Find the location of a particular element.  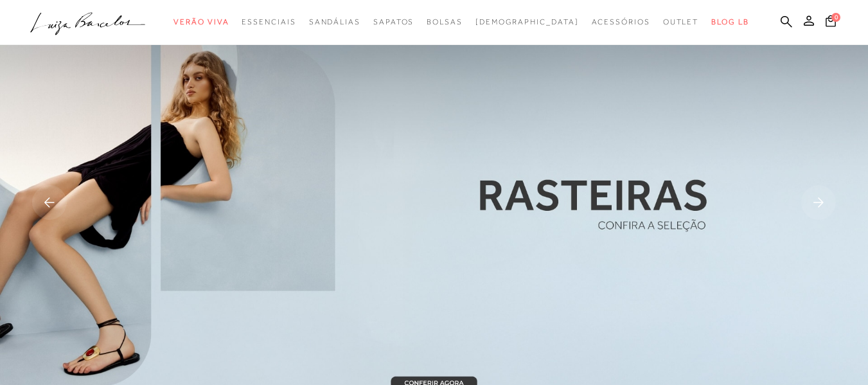

span: 0 is located at coordinates (836, 17).